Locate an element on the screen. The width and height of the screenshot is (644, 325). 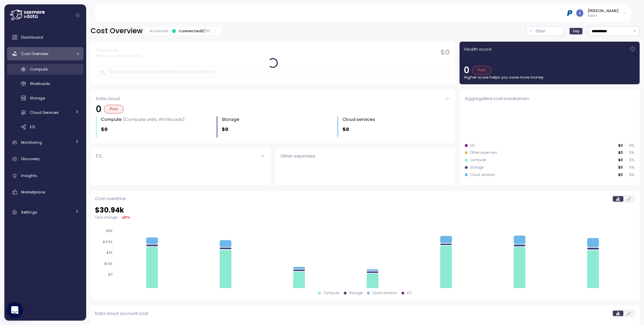
span: Cloud Services is located at coordinates (44, 112).